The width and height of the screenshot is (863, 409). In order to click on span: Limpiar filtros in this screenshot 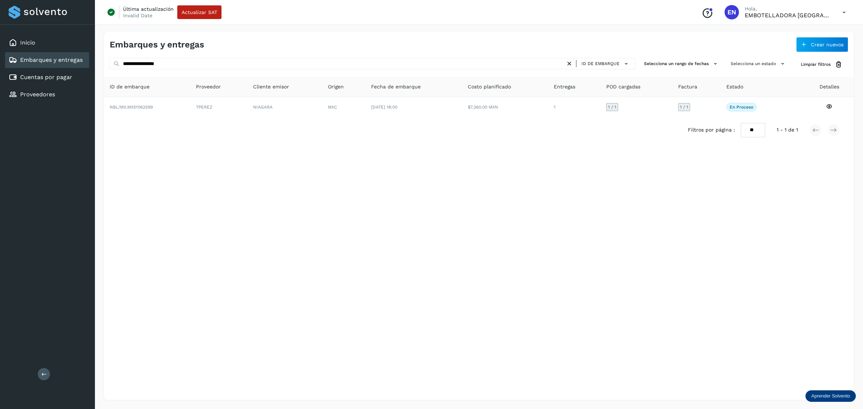, I will do `click(815, 64)`.